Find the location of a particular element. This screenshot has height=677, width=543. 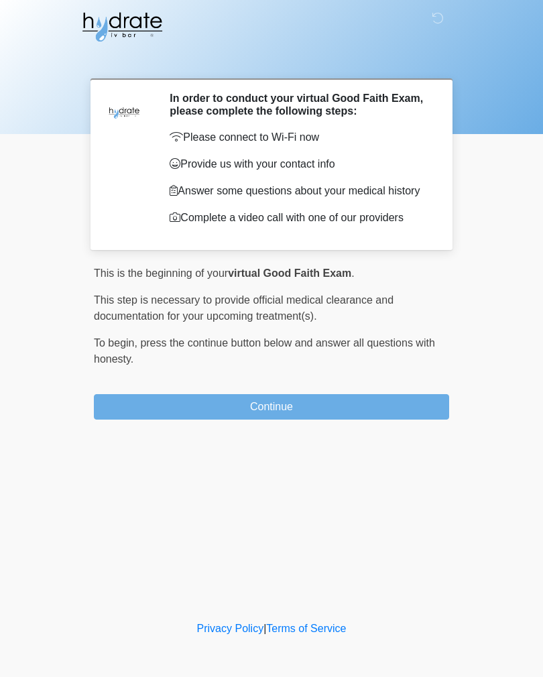

h2: In order to conduct your virtual Good Faith Exam, please complete the following steps: is located at coordinates (299, 105).